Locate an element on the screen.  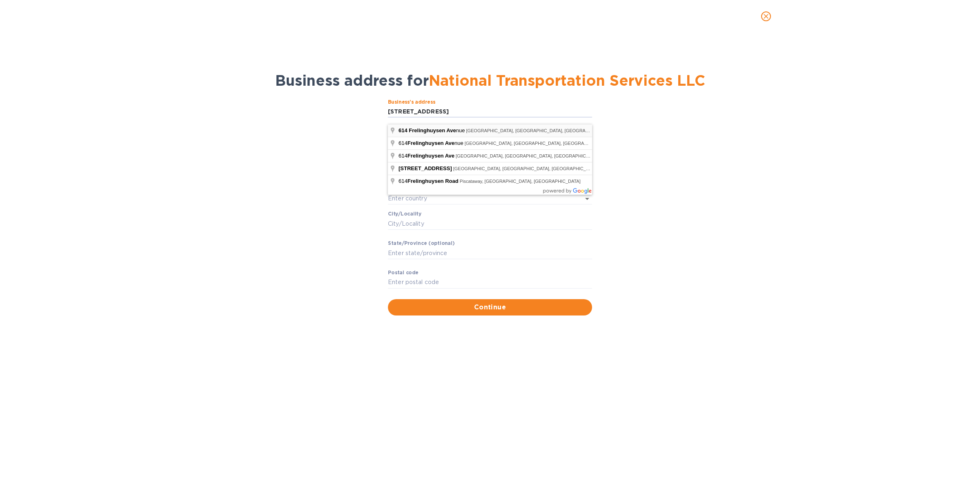
span: National Transportation Services LLC is located at coordinates (566, 81).